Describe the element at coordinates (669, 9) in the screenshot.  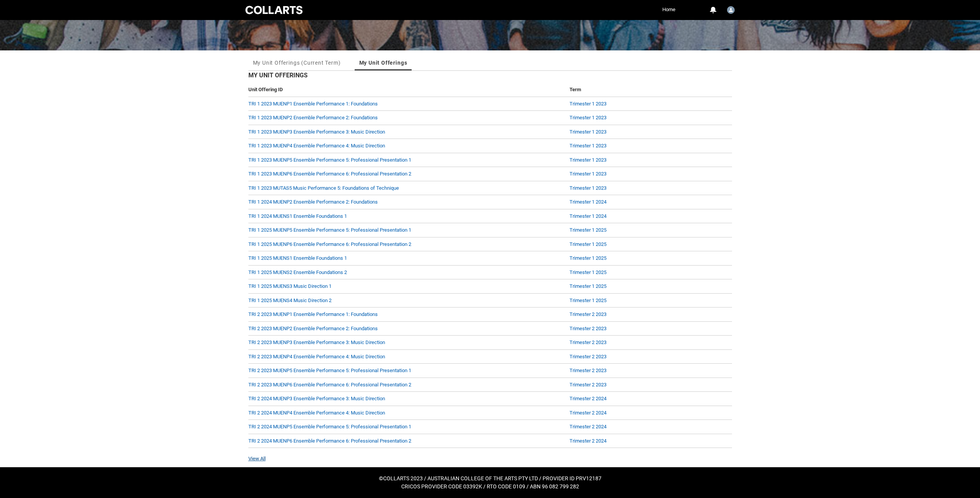
I see `a: Home` at that location.